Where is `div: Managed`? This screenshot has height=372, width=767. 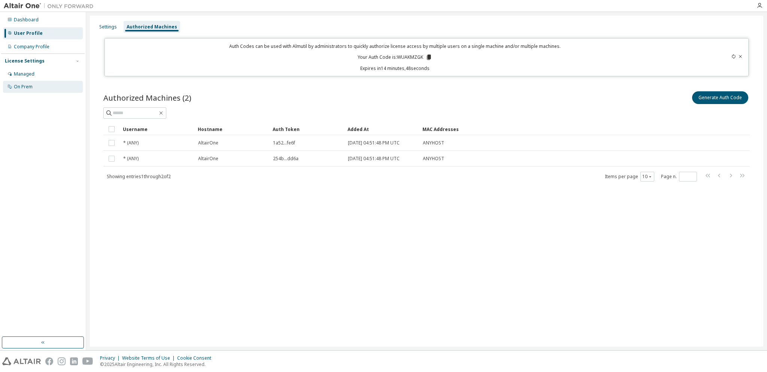 div: Managed is located at coordinates (24, 74).